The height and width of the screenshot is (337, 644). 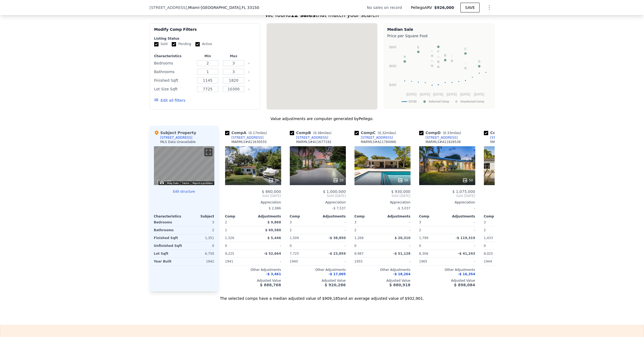 I want to click on div: Adjustments, so click(x=397, y=216).